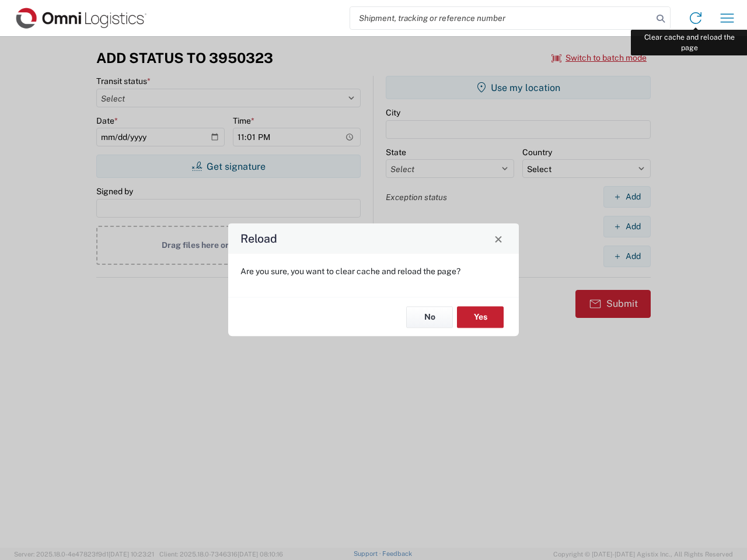 This screenshot has height=560, width=747. What do you see at coordinates (430, 316) in the screenshot?
I see `button: No` at bounding box center [430, 316].